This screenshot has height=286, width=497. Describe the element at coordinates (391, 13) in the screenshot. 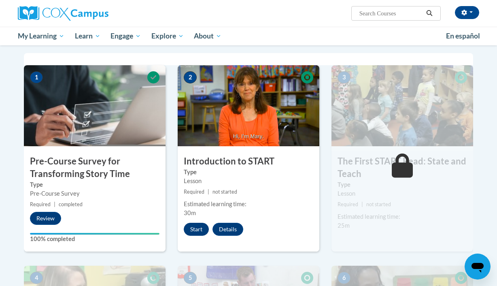

I see `input: Search Courses` at that location.